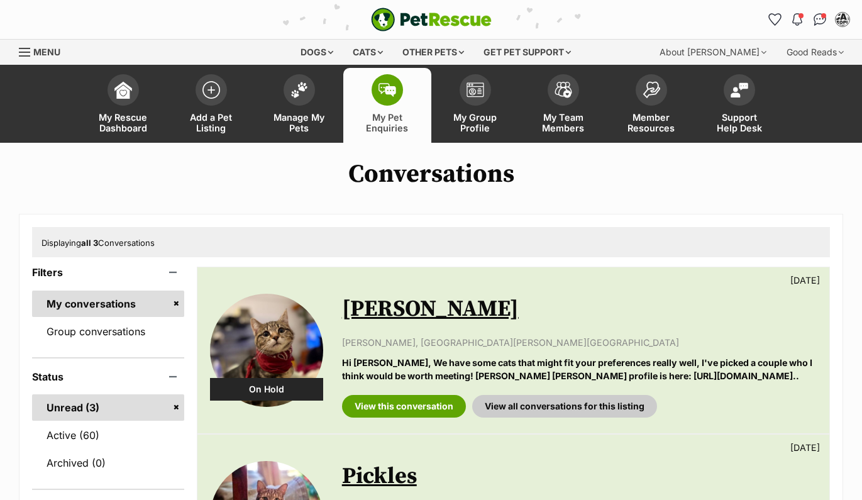 Image resolution: width=862 pixels, height=500 pixels. Describe the element at coordinates (317, 52) in the screenshot. I see `div: Dogs` at that location.